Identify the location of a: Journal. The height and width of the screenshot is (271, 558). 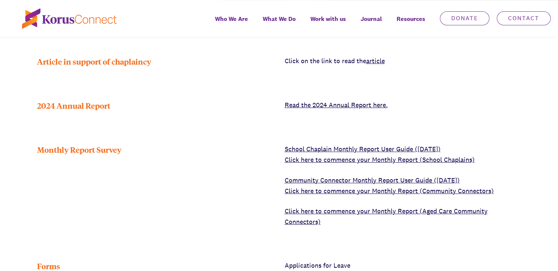
(371, 23).